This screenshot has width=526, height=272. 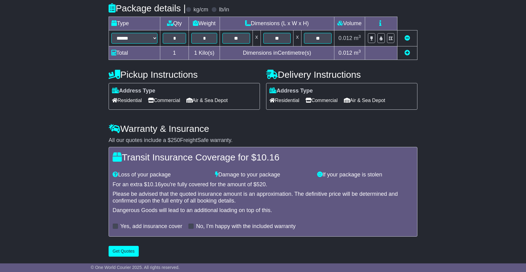 I want to click on label: No, I'm happy with the included warranty, so click(x=246, y=227).